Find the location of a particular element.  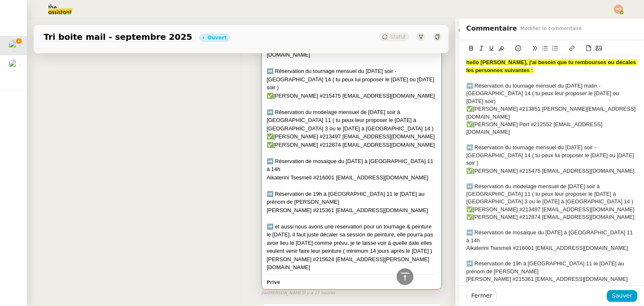

span: Sauver is located at coordinates (621, 296).